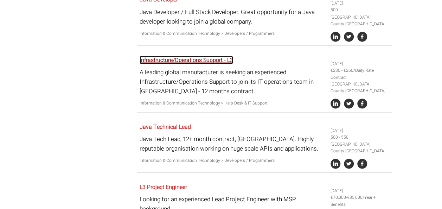 The height and width of the screenshot is (209, 442). What do you see at coordinates (360, 10) in the screenshot?
I see `li: 500` at bounding box center [360, 10].